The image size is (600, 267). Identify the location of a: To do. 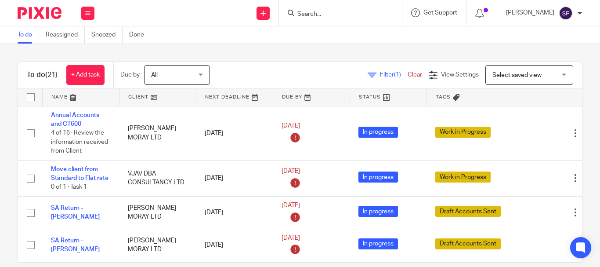
(28, 35).